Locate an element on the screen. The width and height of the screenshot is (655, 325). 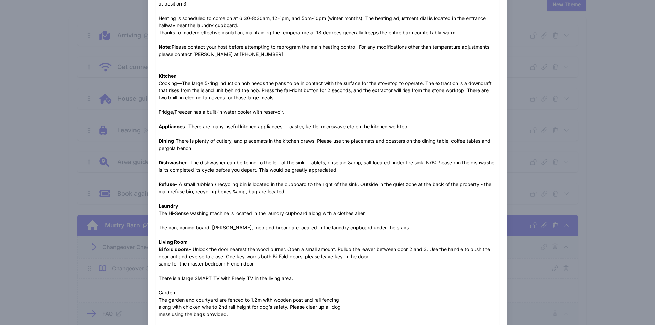
strong: Refuse is located at coordinates (167, 184).